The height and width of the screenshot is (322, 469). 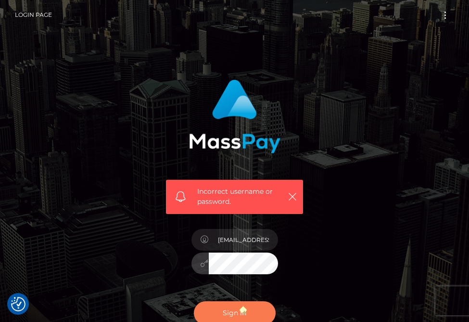 I want to click on button: Toggle navigation, so click(x=445, y=15).